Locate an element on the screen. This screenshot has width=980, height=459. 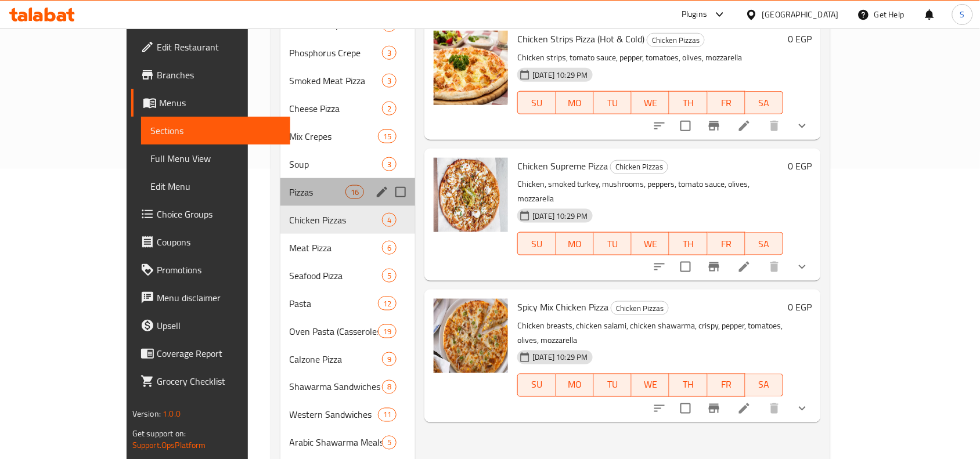
span: Arabic Shawarma Meals is located at coordinates (336, 443).